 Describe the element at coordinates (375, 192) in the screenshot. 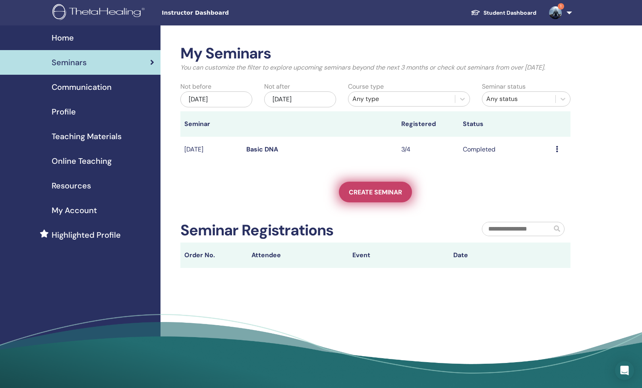

I see `span: Create seminar` at that location.